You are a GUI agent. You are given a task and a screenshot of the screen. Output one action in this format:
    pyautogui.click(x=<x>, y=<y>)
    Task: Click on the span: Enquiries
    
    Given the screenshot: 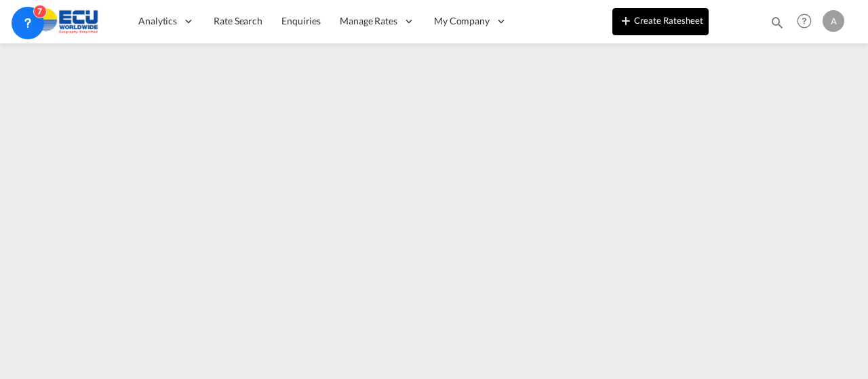 What is the action you would take?
    pyautogui.click(x=301, y=20)
    